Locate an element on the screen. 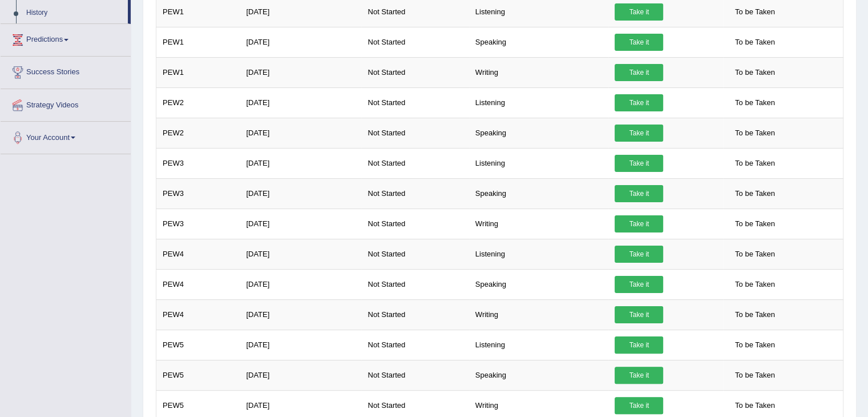 This screenshot has height=417, width=868. a: Success Stories is located at coordinates (66, 71).